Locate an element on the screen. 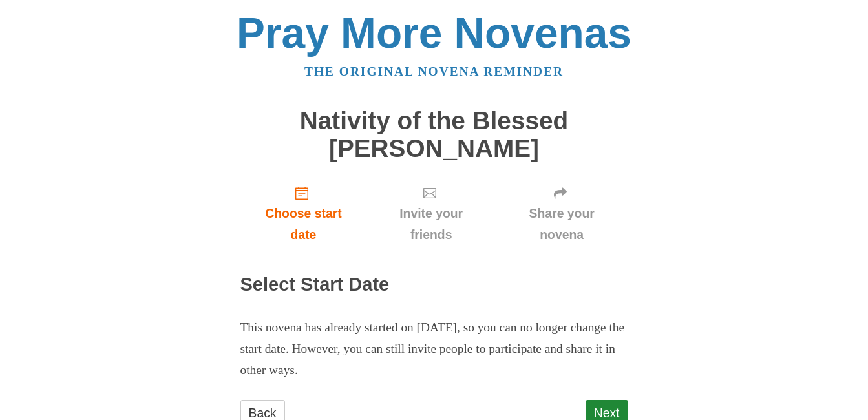 Image resolution: width=868 pixels, height=420 pixels. span: Share your novena is located at coordinates (562, 224).